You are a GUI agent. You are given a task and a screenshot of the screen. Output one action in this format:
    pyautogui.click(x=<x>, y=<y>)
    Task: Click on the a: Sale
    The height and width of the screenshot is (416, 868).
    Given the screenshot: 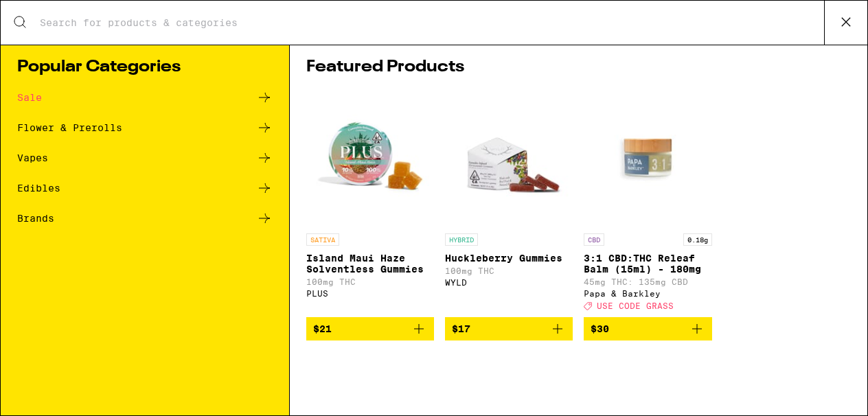 What is the action you would take?
    pyautogui.click(x=145, y=98)
    